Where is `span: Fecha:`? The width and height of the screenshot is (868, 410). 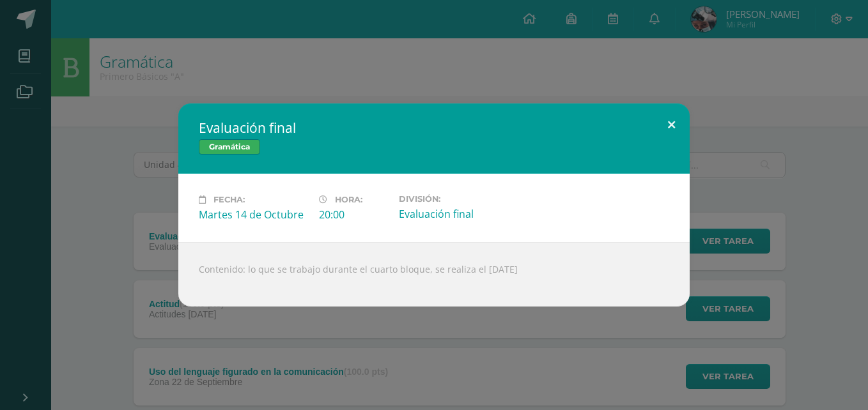
span: Fecha: is located at coordinates (229, 199).